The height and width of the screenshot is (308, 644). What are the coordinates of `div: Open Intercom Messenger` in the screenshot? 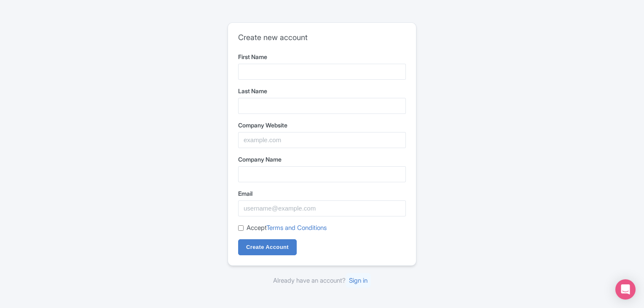 It's located at (626, 290).